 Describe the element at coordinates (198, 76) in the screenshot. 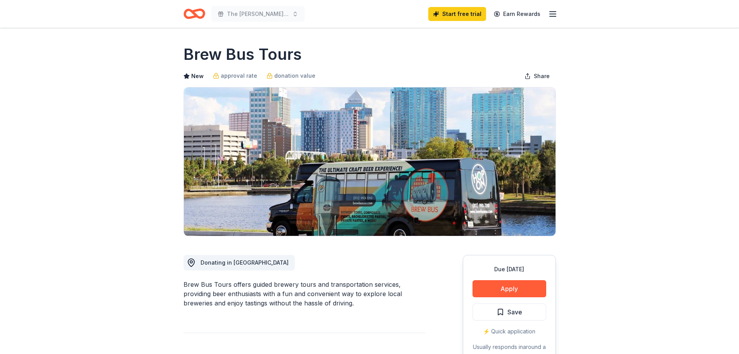

I see `span: New` at that location.